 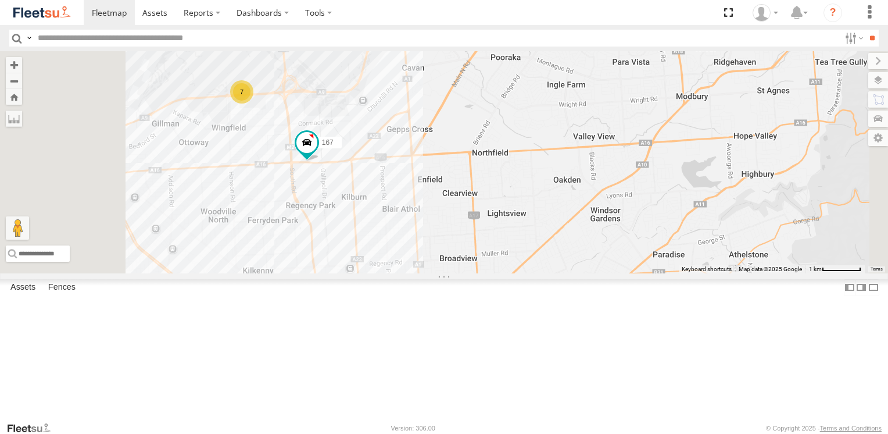 I want to click on span: 167, so click(x=328, y=142).